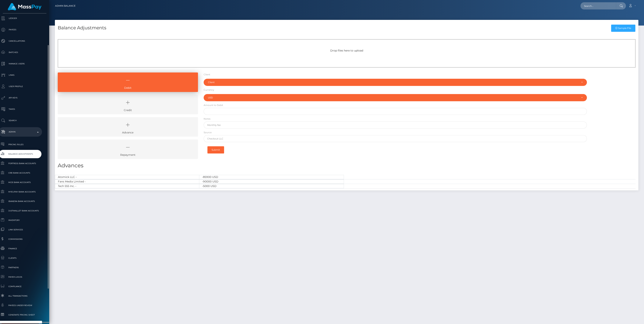  Describe the element at coordinates (393, 97) in the screenshot. I see `div: USD` at that location.